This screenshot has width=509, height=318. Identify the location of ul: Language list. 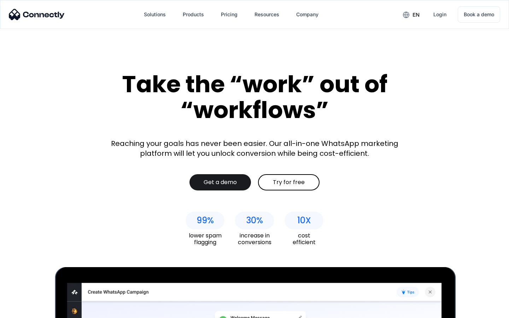
(28, 311).